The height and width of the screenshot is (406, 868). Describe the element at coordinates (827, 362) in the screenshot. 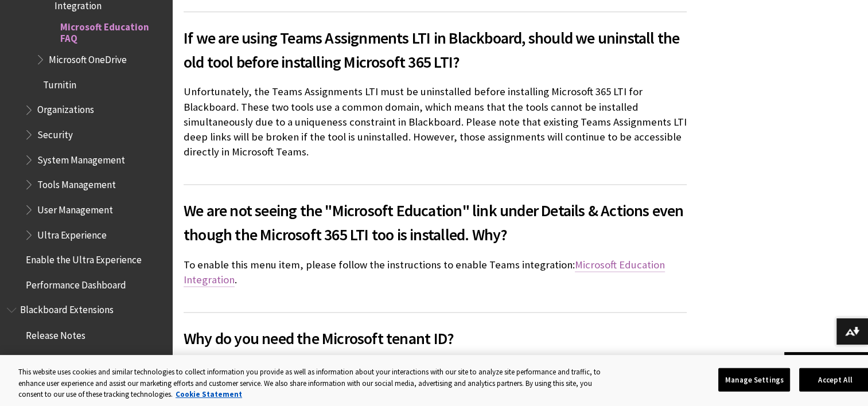

I see `a: Back to top` at that location.